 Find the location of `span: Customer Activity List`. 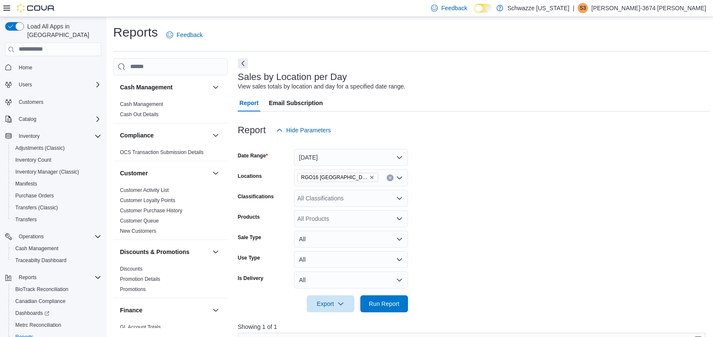

span: Customer Activity List is located at coordinates (144, 190).